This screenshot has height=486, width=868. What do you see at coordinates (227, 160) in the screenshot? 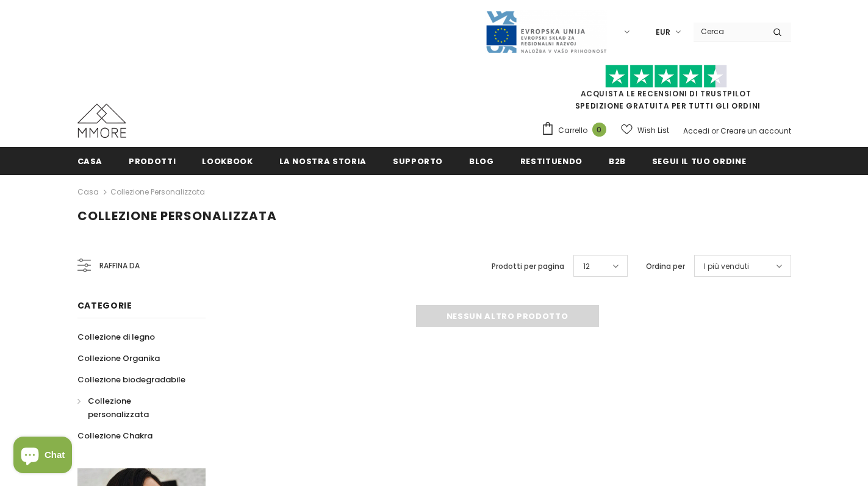
I see `a: Lookbook` at bounding box center [227, 160].